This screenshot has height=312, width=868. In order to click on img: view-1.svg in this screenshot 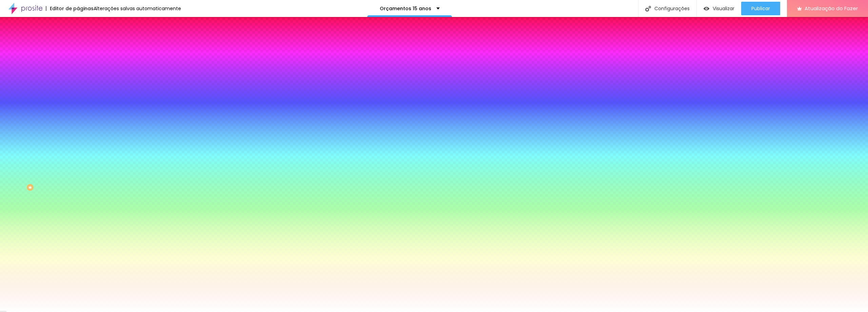, I will do `click(706, 8)`.